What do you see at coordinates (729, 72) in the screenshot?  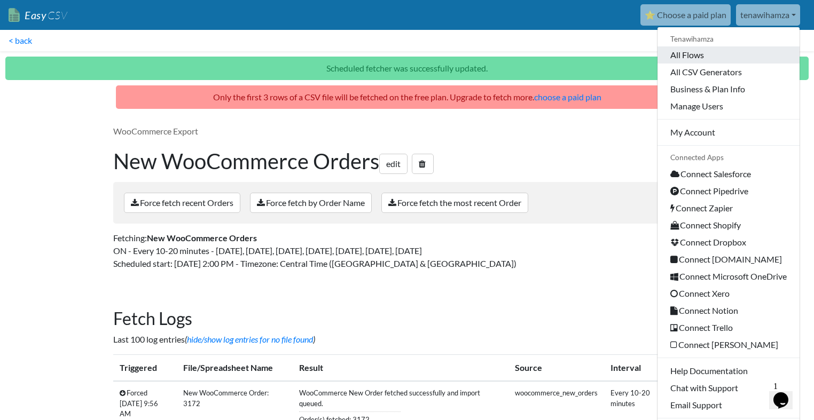 I see `a: All CSV Generators` at bounding box center [729, 72].